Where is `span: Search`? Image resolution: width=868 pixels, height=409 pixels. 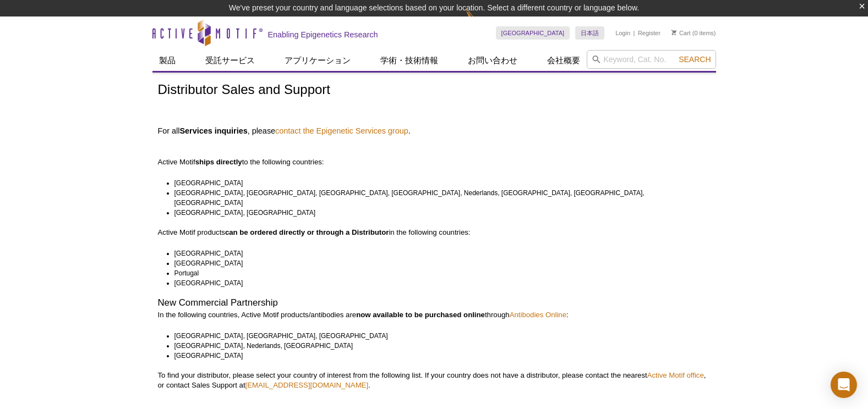
span: Search is located at coordinates (695, 60).